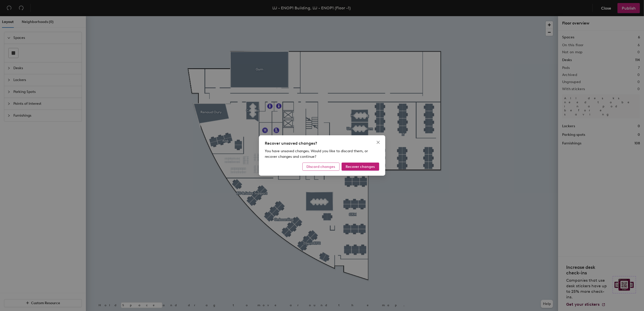 The width and height of the screenshot is (644, 311). I want to click on span: You have unsaved changes. Would you like to discard them, or recover changes and continue?, so click(316, 154).